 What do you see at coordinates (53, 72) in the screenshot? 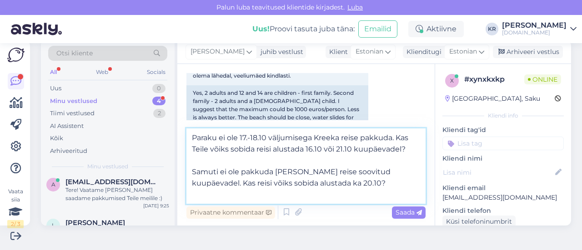
I see `div: All` at bounding box center [53, 72].